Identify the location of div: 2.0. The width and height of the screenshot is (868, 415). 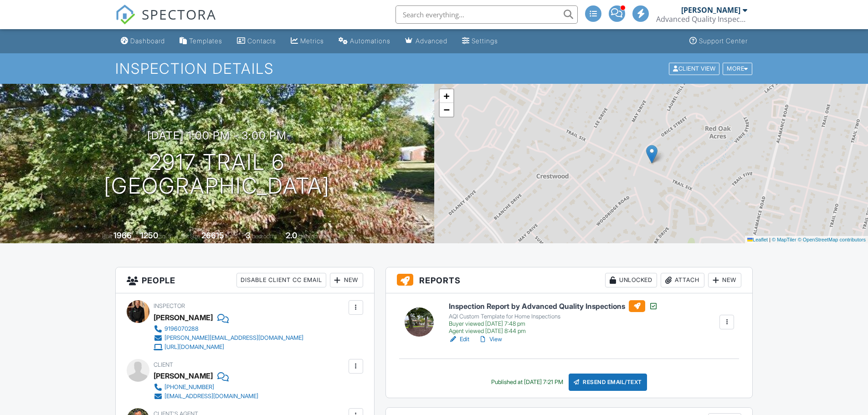
(291, 235).